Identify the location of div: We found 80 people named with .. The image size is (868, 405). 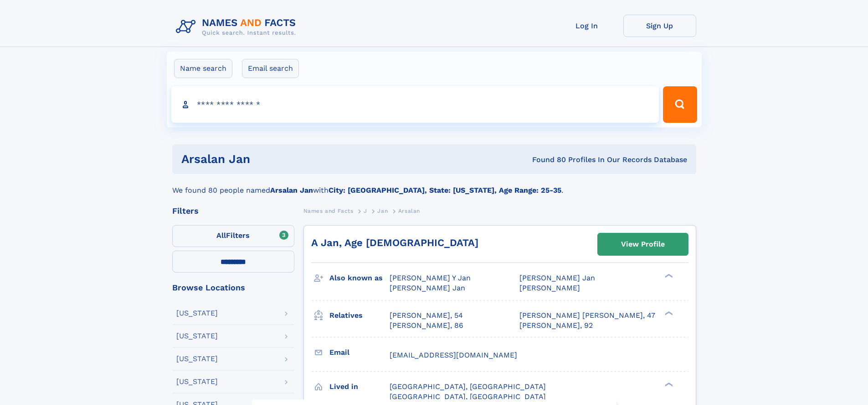
(434, 185).